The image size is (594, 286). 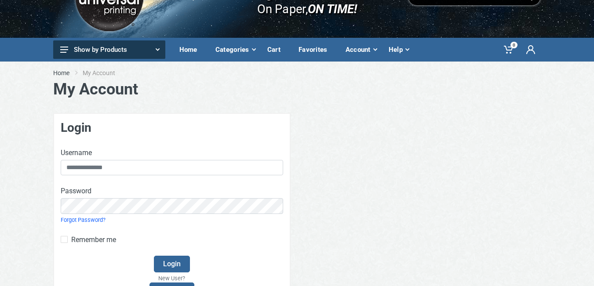 What do you see at coordinates (514, 45) in the screenshot?
I see `span: 0` at bounding box center [514, 45].